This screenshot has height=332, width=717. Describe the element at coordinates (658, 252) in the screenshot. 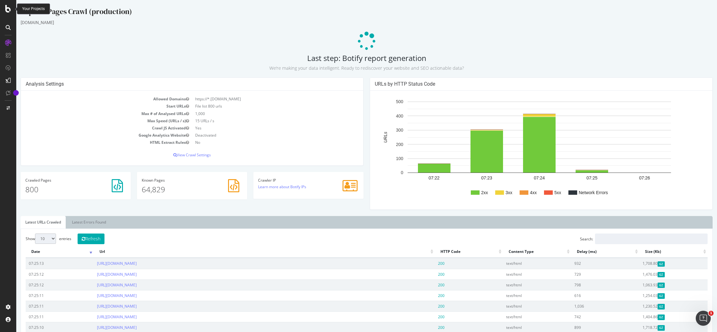

I see `th: Size (Kb): activate to sort column ascending` at that location.